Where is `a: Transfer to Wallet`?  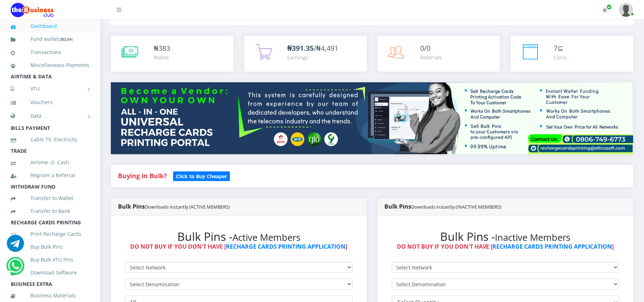 a: Transfer to Wallet is located at coordinates (50, 198).